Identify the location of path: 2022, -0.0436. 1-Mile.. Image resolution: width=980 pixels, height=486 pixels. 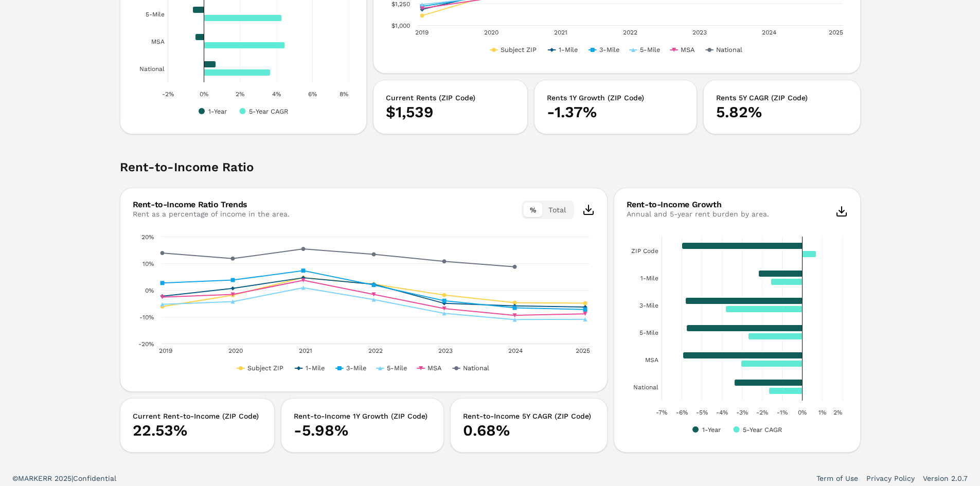
(374, 284).